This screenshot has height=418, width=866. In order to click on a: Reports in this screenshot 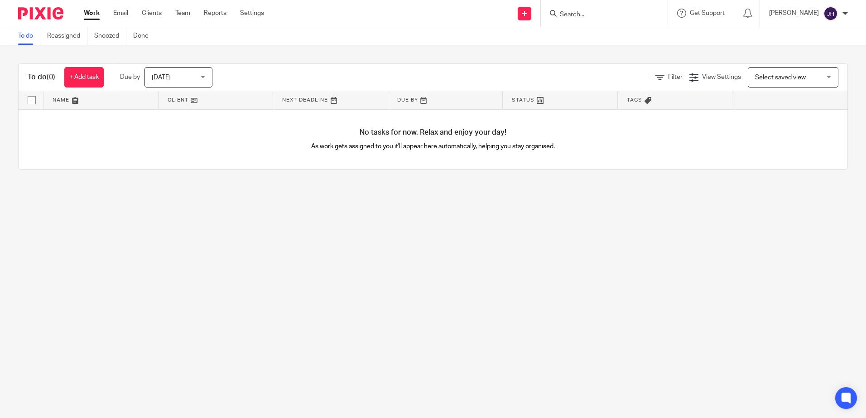, I will do `click(215, 13)`.